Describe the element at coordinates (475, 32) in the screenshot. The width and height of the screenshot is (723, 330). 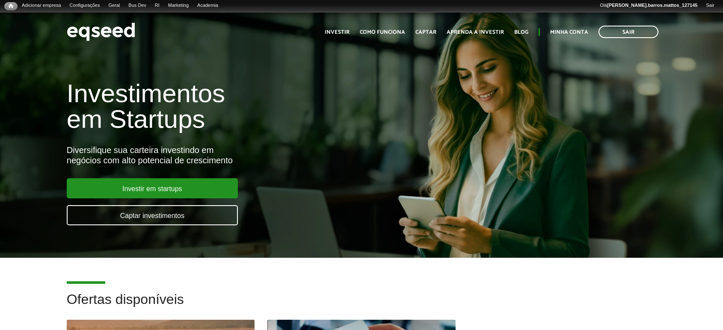
I see `a: Aprenda a investir` at that location.